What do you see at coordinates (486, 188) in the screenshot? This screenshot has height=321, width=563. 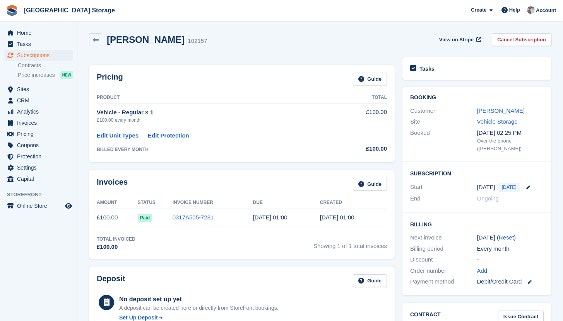 I see `time: 2025-08-19 00:00:00 UTC` at bounding box center [486, 188].